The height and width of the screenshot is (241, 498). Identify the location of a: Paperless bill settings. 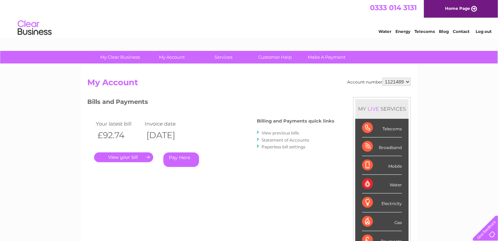
(283, 147).